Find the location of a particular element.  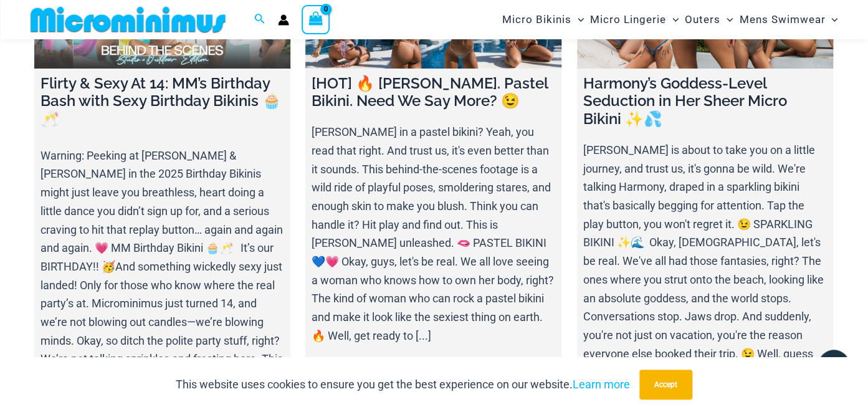

a: View Shopping Cart, empty is located at coordinates (316, 19).